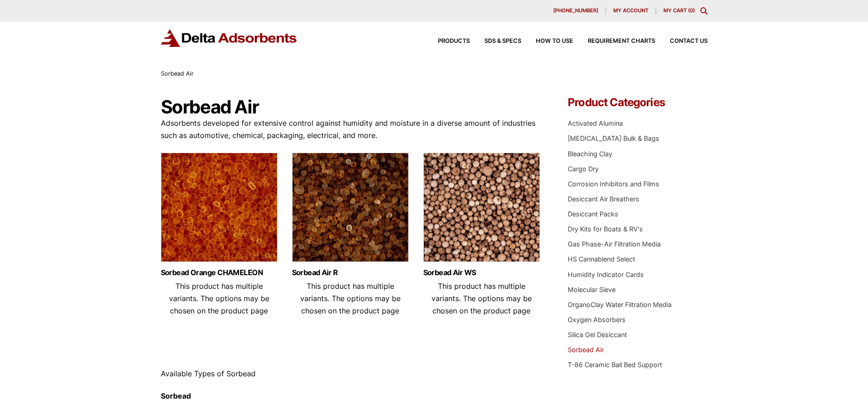  I want to click on span: Contact Us, so click(689, 41).